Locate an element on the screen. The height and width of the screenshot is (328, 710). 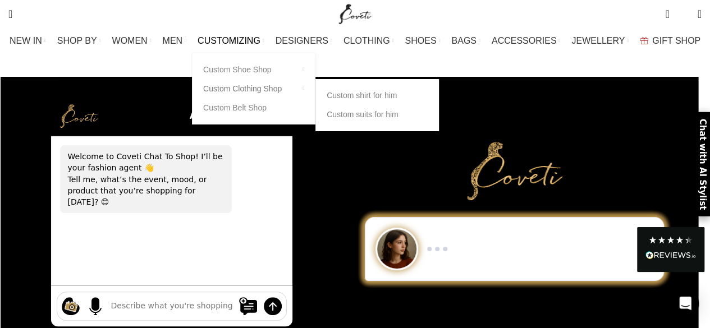
a: DESIGNERS is located at coordinates (304, 41).